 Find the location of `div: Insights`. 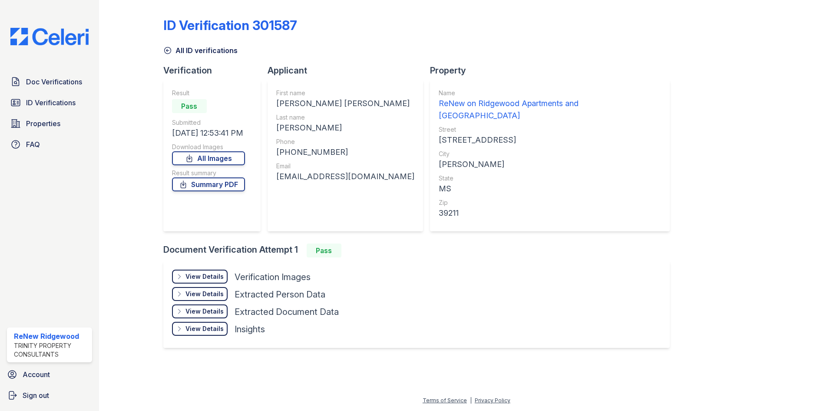

div: Insights is located at coordinates (250, 329).